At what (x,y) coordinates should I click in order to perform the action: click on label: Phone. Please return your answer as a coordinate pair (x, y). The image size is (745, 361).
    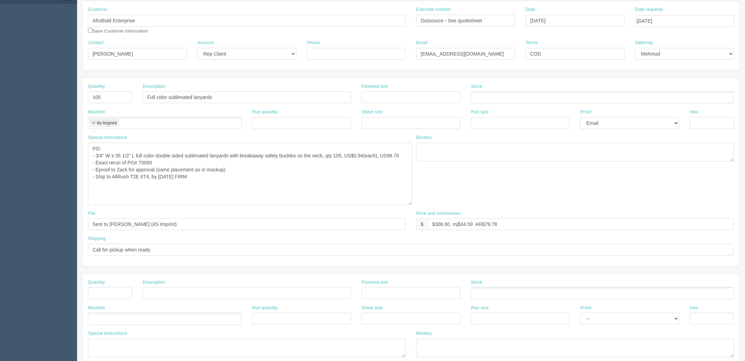
    Looking at the image, I should click on (313, 43).